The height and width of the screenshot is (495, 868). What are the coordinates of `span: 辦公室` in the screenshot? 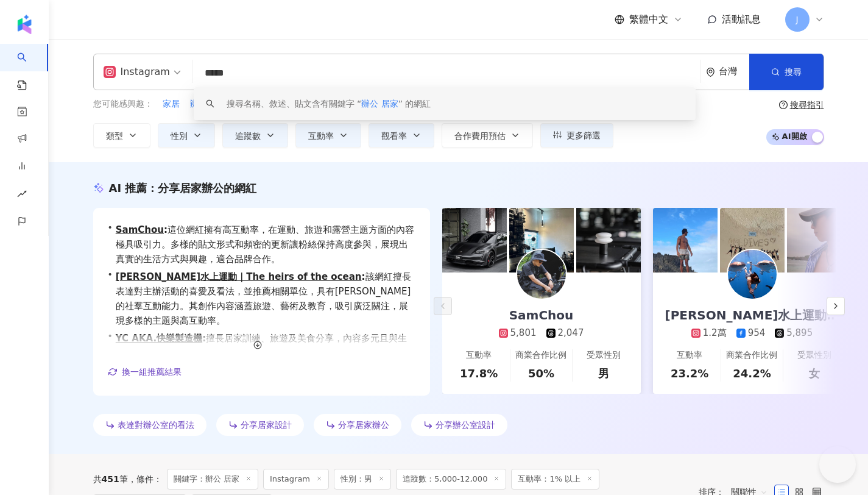 It's located at (203, 104).